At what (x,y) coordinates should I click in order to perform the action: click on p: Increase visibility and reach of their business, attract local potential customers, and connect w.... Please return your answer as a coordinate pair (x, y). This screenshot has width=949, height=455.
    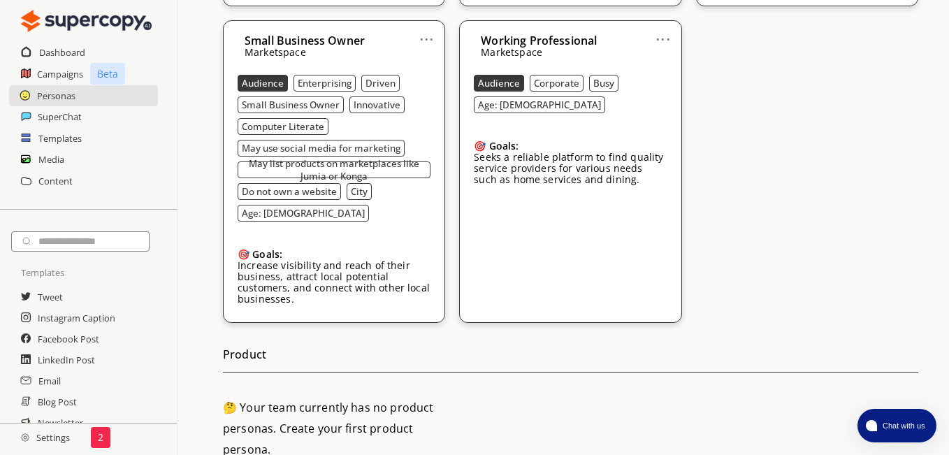
    Looking at the image, I should click on (334, 282).